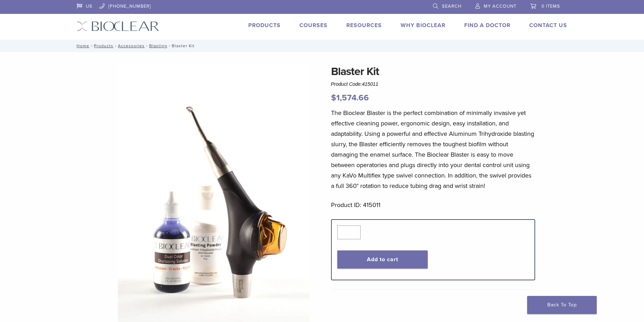 Image resolution: width=644 pixels, height=322 pixels. Describe the element at coordinates (500, 6) in the screenshot. I see `span: My Account` at that location.